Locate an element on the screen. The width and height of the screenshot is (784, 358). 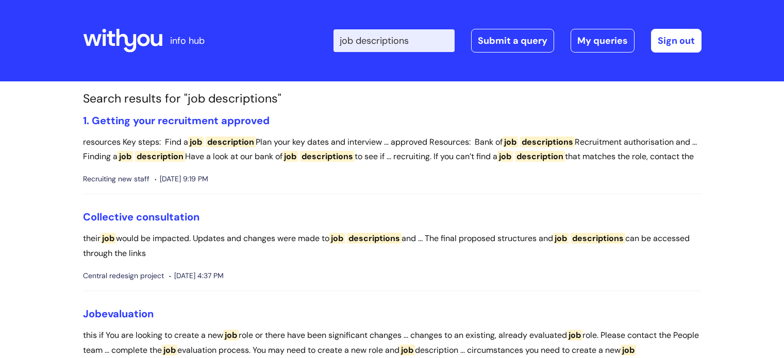
a: Submit a query is located at coordinates (513, 41).